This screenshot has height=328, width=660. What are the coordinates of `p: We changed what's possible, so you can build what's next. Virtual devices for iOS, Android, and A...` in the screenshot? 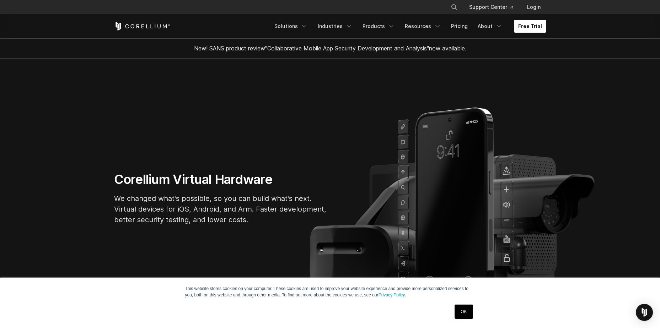 It's located at (221, 209).